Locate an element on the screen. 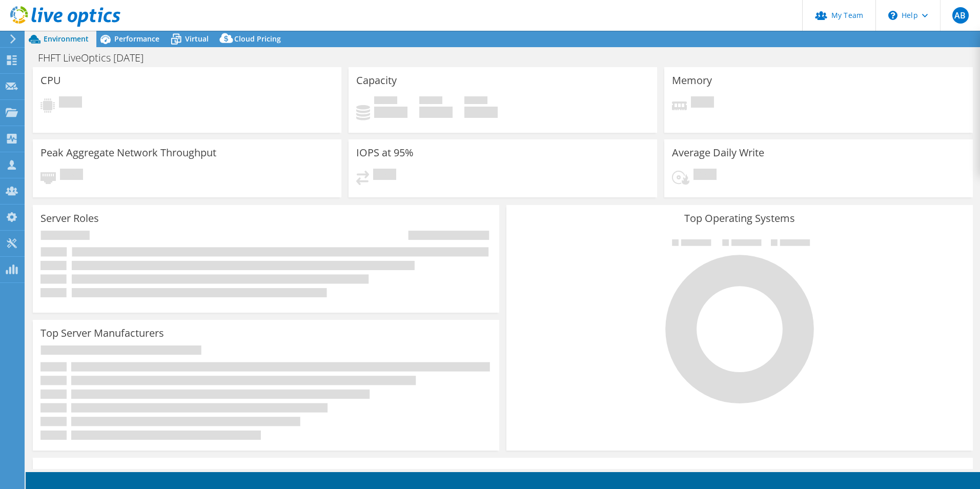 This screenshot has height=489, width=980. h3: Server Roles is located at coordinates (70, 219).